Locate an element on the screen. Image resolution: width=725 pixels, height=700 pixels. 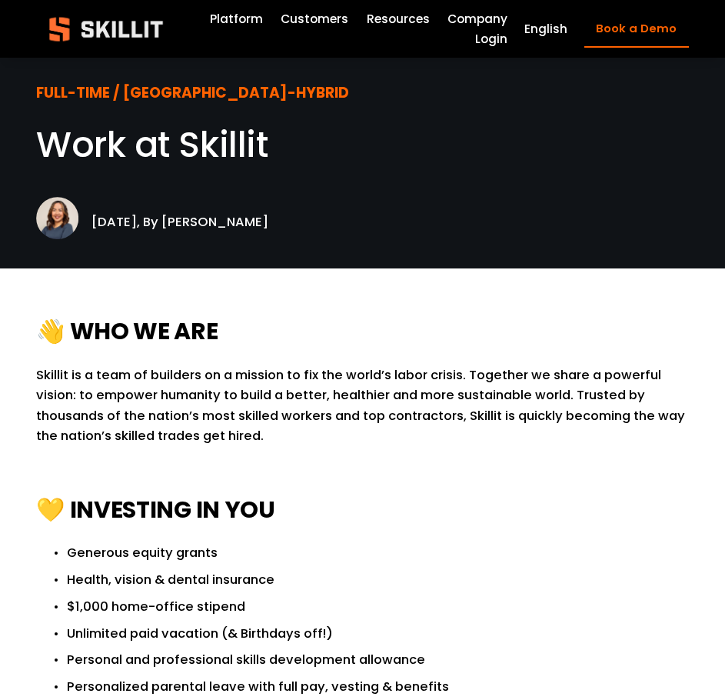
p: Personal and professional skills development allowance is located at coordinates (378, 660).